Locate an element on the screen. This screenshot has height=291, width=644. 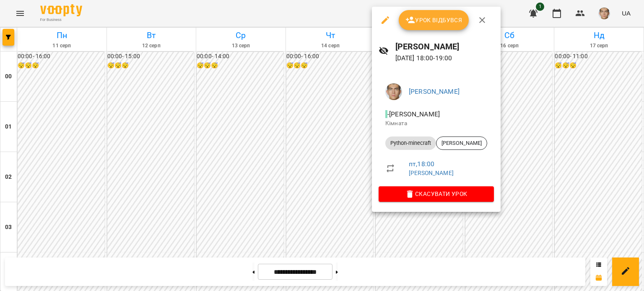
span: Python-minecraft is located at coordinates (410, 143).